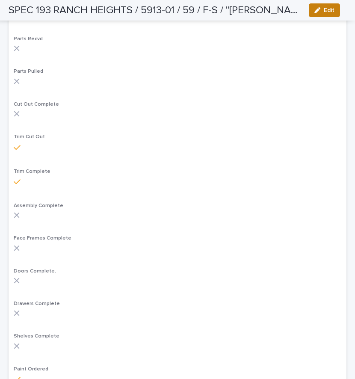 The width and height of the screenshot is (355, 379). I want to click on span: Drawers Complete, so click(37, 303).